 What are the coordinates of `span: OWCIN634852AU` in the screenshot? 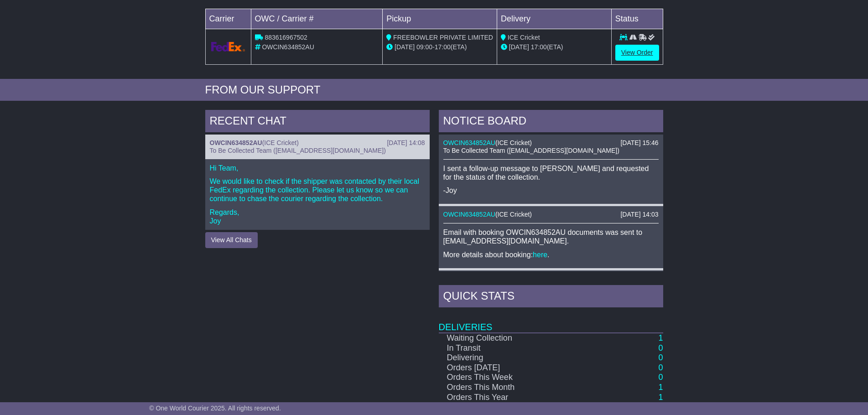 It's located at (288, 47).